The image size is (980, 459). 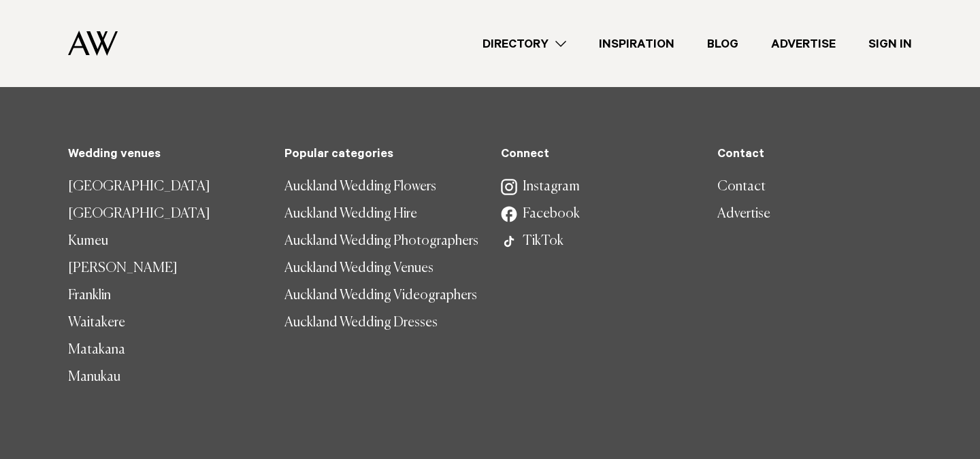 I want to click on h5: Popular categories, so click(x=381, y=155).